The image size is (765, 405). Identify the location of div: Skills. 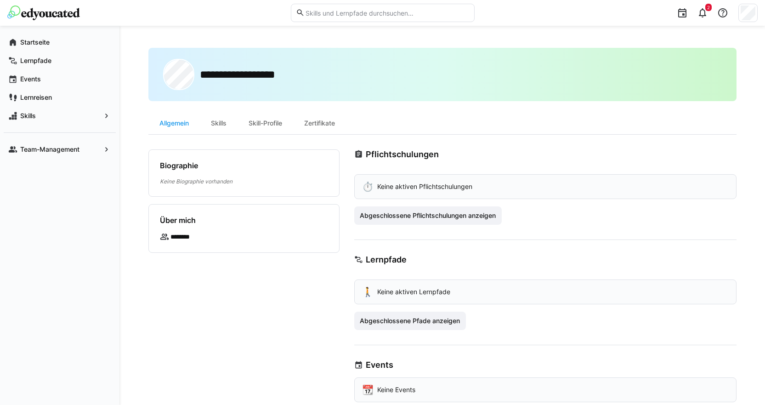
(219, 123).